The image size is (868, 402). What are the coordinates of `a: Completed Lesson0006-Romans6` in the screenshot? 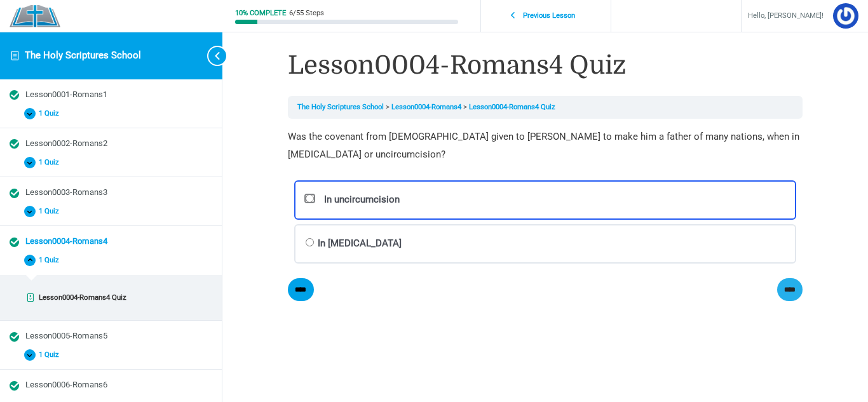 It's located at (111, 385).